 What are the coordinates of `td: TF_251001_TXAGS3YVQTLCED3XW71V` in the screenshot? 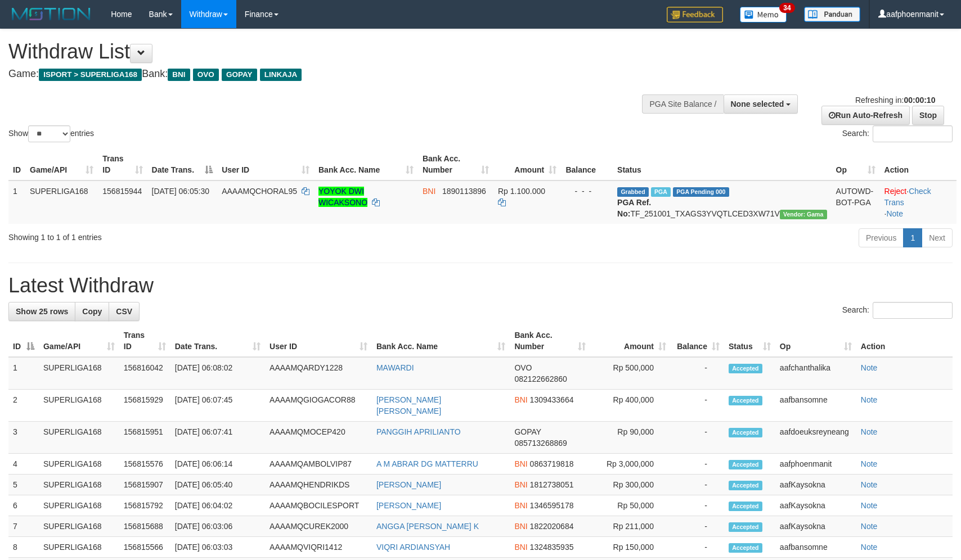 It's located at (722, 202).